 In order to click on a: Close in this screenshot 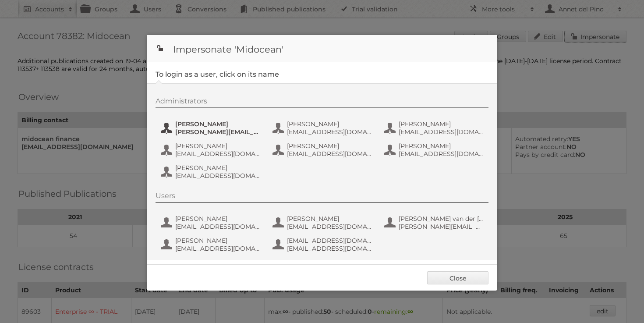, I will do `click(458, 278)`.